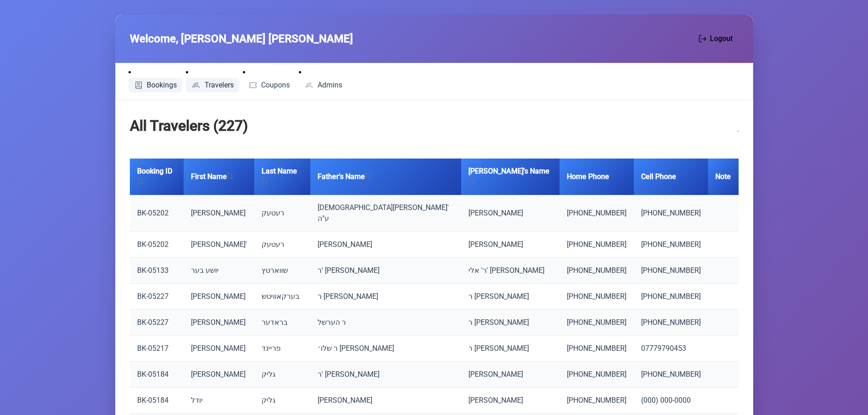 The height and width of the screenshot is (415, 868). Describe the element at coordinates (155, 85) in the screenshot. I see `a: Bookings` at that location.